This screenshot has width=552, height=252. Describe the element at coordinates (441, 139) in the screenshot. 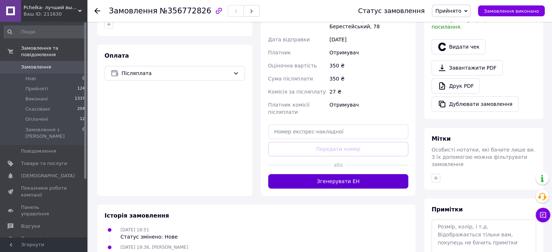

I see `span: Мітки` at that location.